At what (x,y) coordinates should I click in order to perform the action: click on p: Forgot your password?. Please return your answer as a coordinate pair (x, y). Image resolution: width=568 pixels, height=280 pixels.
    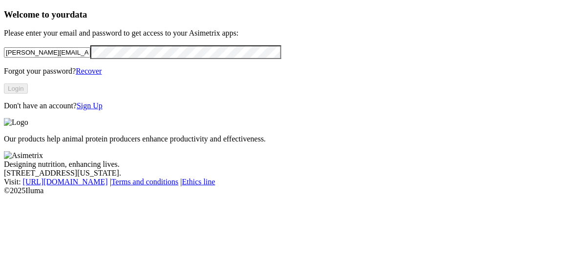
    Looking at the image, I should click on (284, 71).